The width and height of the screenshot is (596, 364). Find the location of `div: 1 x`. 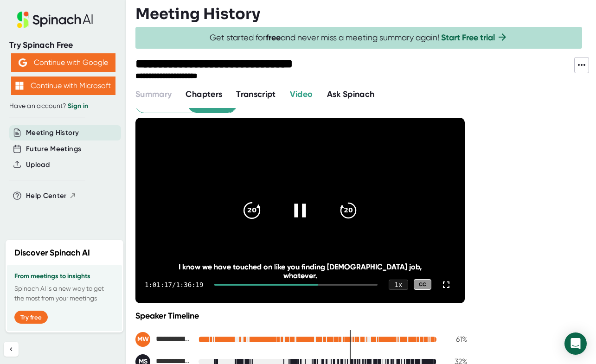

div: 1 x is located at coordinates (399, 285).